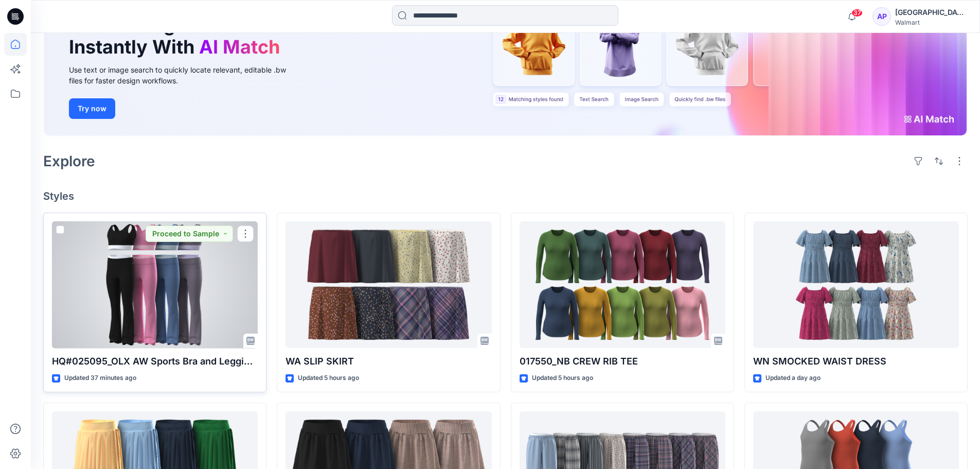  What do you see at coordinates (101, 378) in the screenshot?
I see `p: Updated 37 minutes ago` at bounding box center [101, 378].